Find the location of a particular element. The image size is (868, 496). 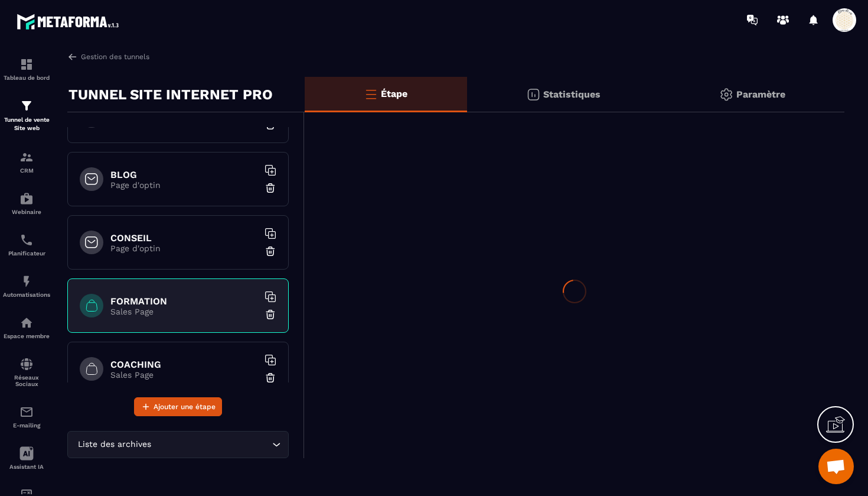

img: setting-gr.5f69749f.svg is located at coordinates (726, 95).